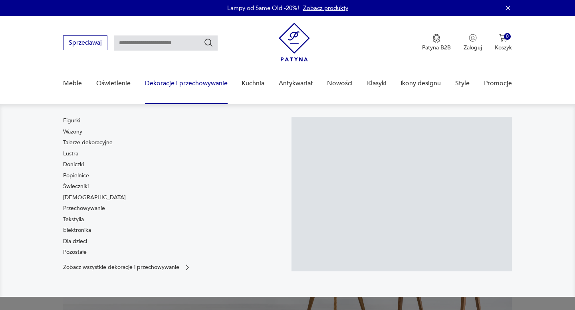 The height and width of the screenshot is (310, 575). Describe the element at coordinates (473, 38) in the screenshot. I see `img: Ikonka użytkownika` at that location.